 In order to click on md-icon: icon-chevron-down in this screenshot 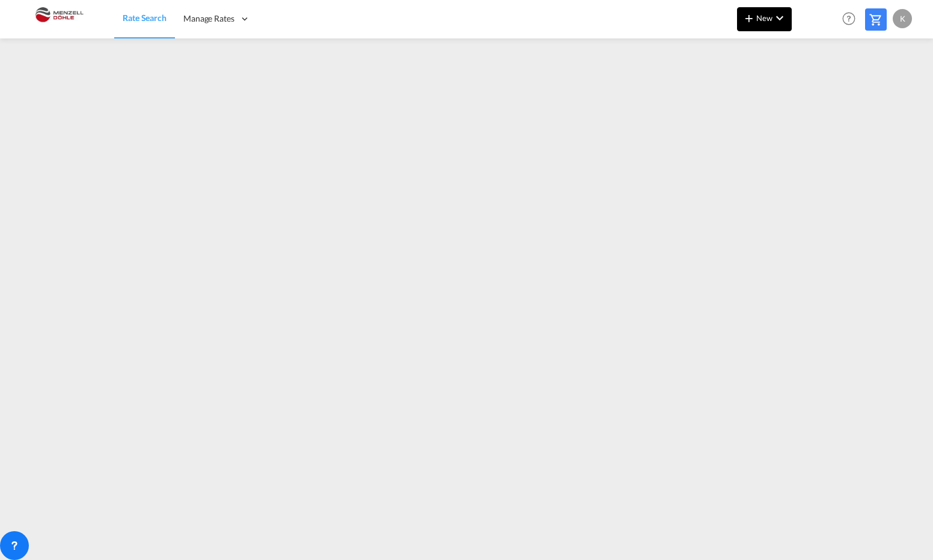, I will do `click(779, 18)`.